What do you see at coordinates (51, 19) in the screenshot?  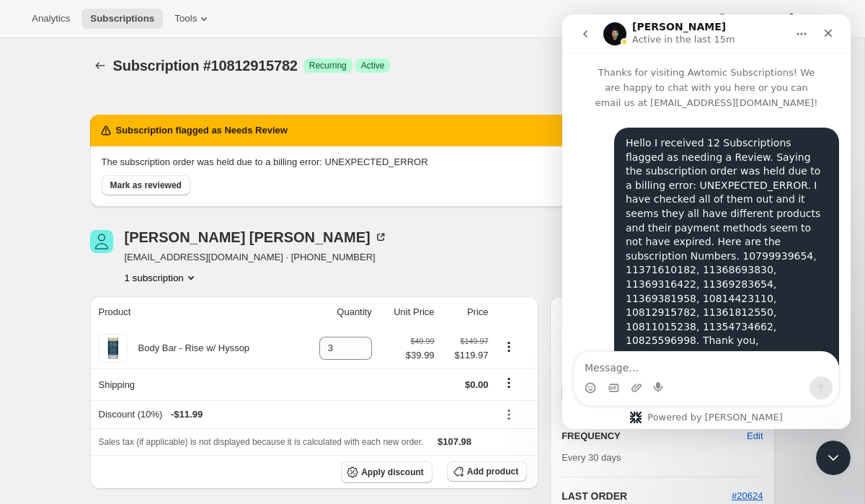 I see `span: Analytics` at bounding box center [51, 19].